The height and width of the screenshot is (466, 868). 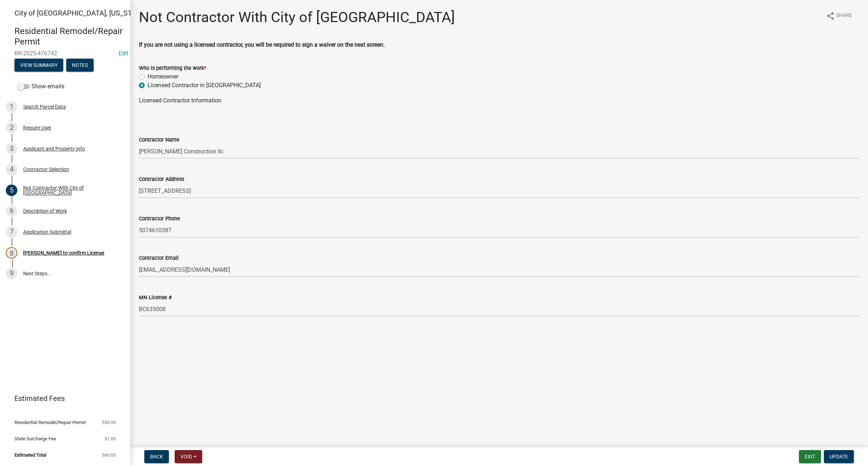 I want to click on div: 2, so click(x=12, y=128).